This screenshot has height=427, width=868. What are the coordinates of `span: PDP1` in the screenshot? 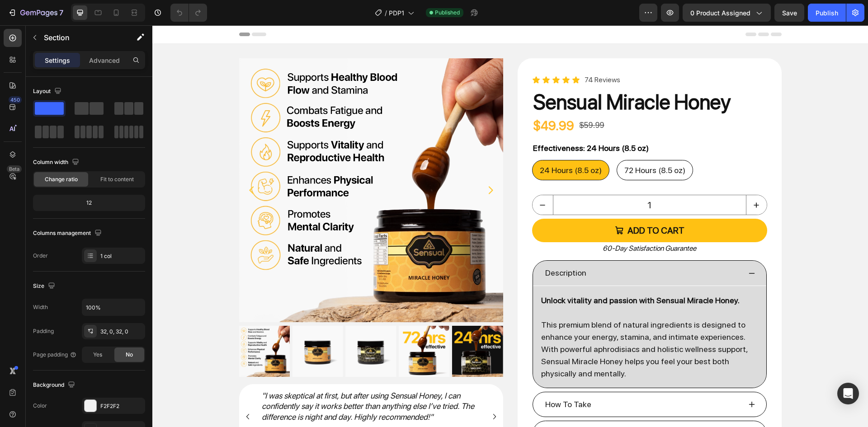 It's located at (396, 12).